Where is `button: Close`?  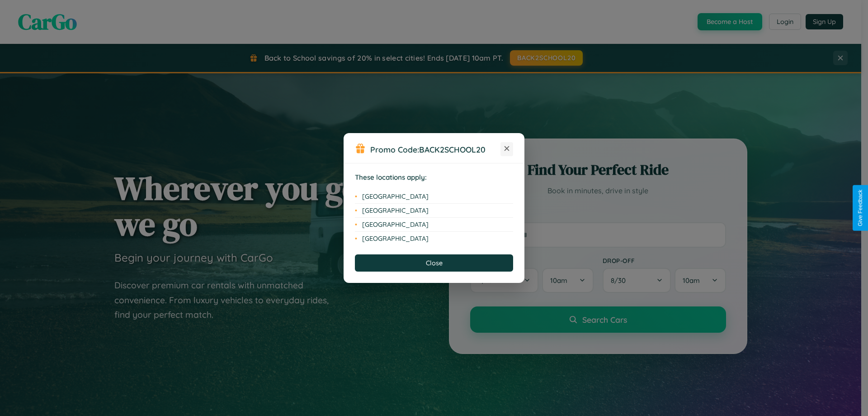 button: Close is located at coordinates (434, 263).